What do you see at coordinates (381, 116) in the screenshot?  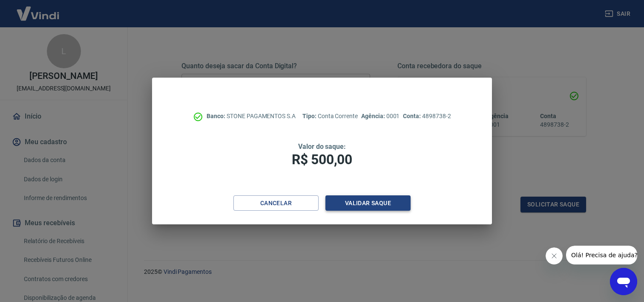 I see `p: 0001` at bounding box center [381, 116].